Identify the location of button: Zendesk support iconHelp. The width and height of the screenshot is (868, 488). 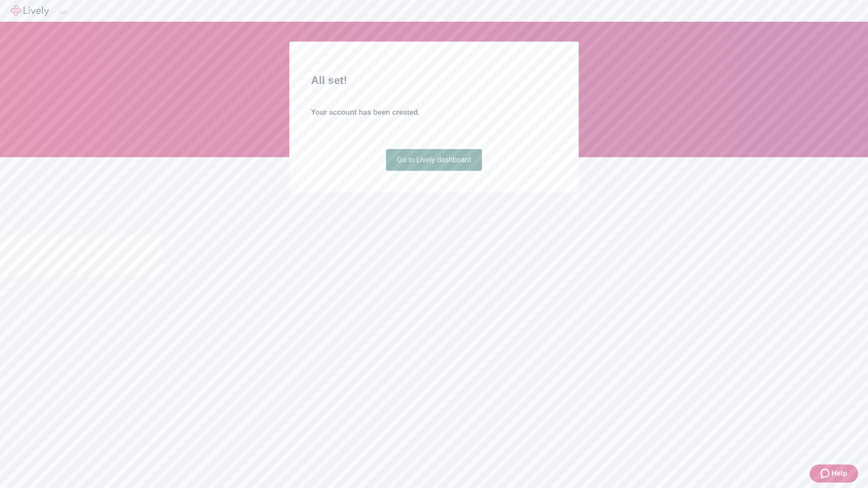
(834, 474).